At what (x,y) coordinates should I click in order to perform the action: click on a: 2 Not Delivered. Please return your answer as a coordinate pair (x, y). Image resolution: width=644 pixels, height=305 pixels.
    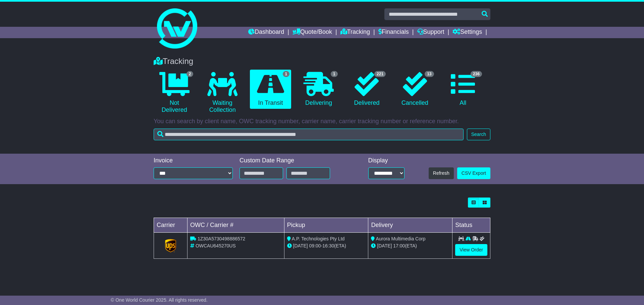
    Looking at the image, I should click on (175, 93).